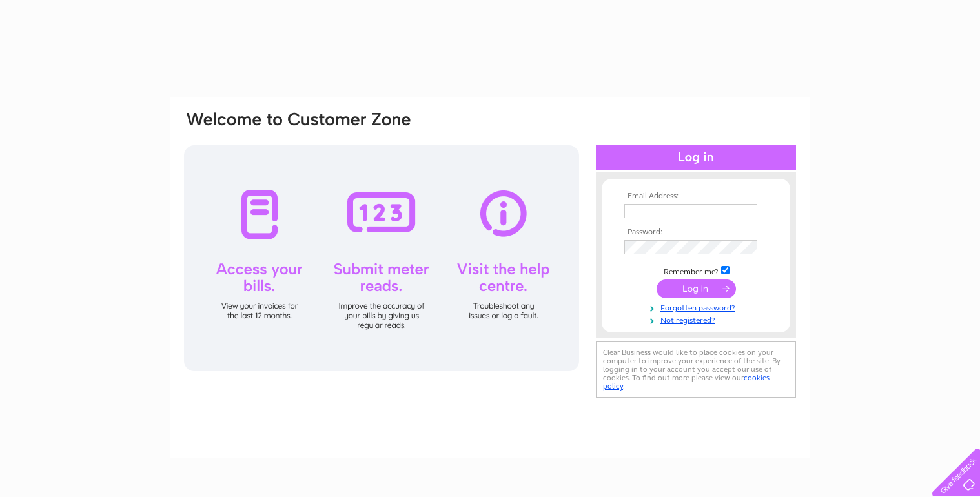 The width and height of the screenshot is (980, 497). I want to click on th: Password:, so click(696, 233).